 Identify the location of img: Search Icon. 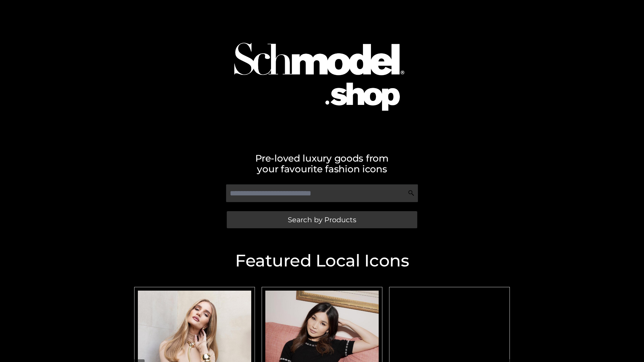
(411, 193).